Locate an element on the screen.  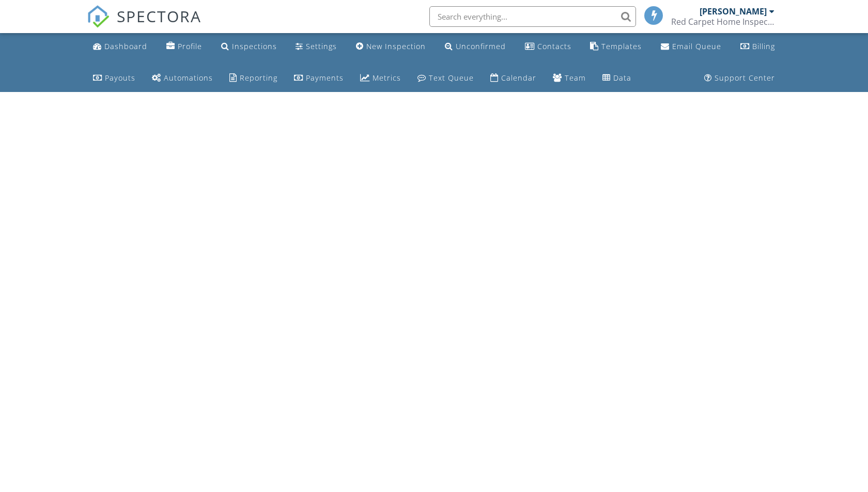
a: Team is located at coordinates (569, 78).